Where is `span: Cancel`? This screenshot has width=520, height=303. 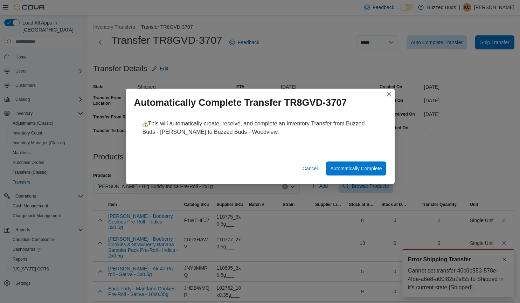
span: Cancel is located at coordinates (310, 168).